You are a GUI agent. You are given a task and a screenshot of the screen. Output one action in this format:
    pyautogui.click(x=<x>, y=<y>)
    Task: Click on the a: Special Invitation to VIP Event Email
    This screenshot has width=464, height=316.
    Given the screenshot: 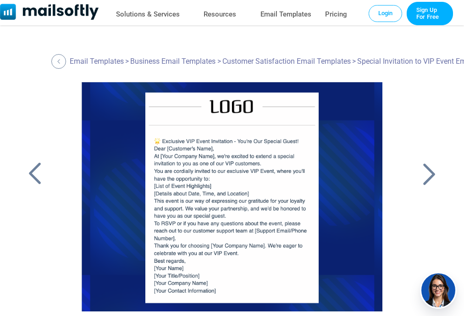 What is the action you would take?
    pyautogui.click(x=232, y=197)
    